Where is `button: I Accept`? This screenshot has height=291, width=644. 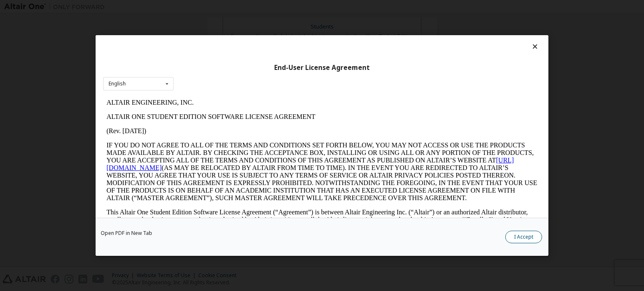 button: I Accept is located at coordinates (524, 237).